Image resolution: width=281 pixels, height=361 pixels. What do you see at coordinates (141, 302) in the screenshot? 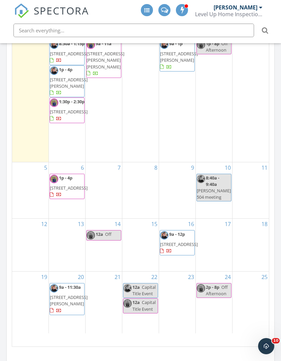
I see `td: Go to October 22, 2025` at bounding box center [141, 302].